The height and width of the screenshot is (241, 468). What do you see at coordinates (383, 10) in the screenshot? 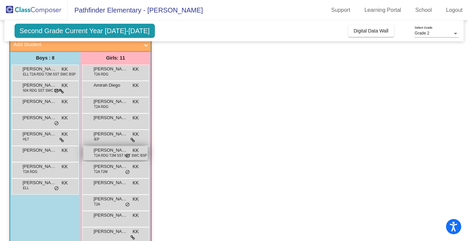
I see `a: Learning Portal` at bounding box center [383, 10].